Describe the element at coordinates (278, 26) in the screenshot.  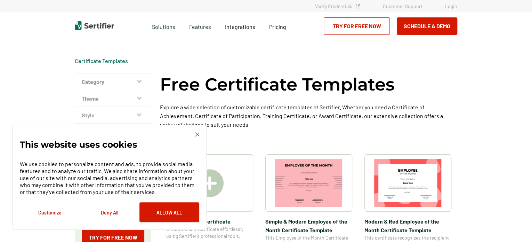
I see `a: Pricing` at that location.